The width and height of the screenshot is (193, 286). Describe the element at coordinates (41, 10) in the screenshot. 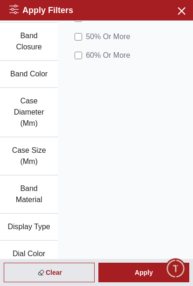

I see `h2: Apply Filters` at that location.